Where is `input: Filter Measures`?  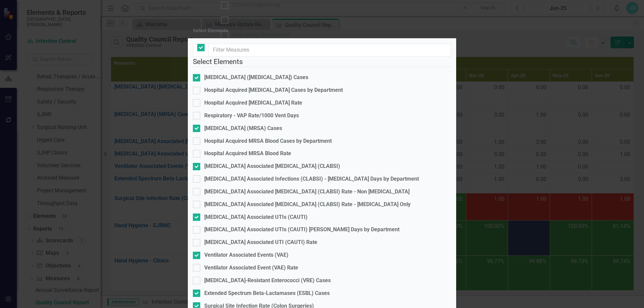 input: Filter Measures is located at coordinates (330, 50).